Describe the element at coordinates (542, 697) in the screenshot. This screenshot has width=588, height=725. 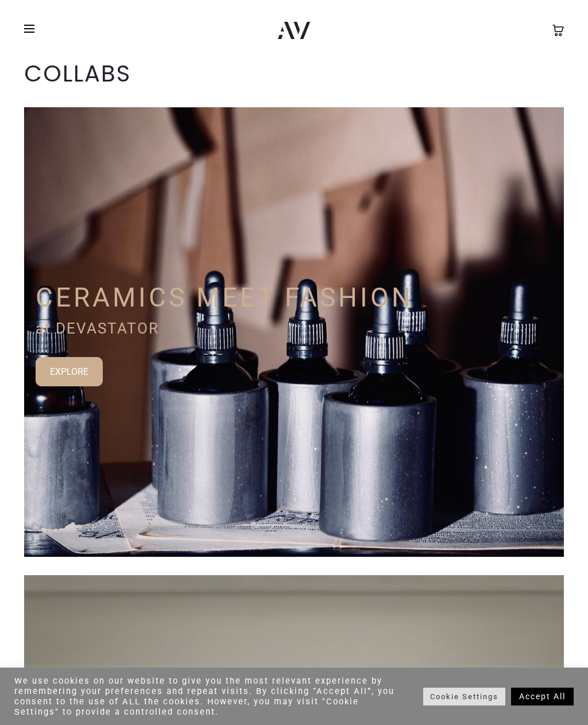
I see `a: Accept All` at that location.